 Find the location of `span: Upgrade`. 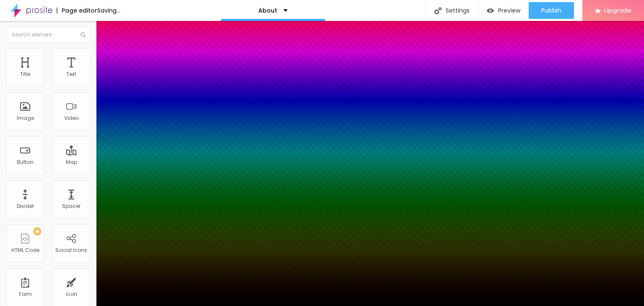

span: Upgrade is located at coordinates (617, 10).